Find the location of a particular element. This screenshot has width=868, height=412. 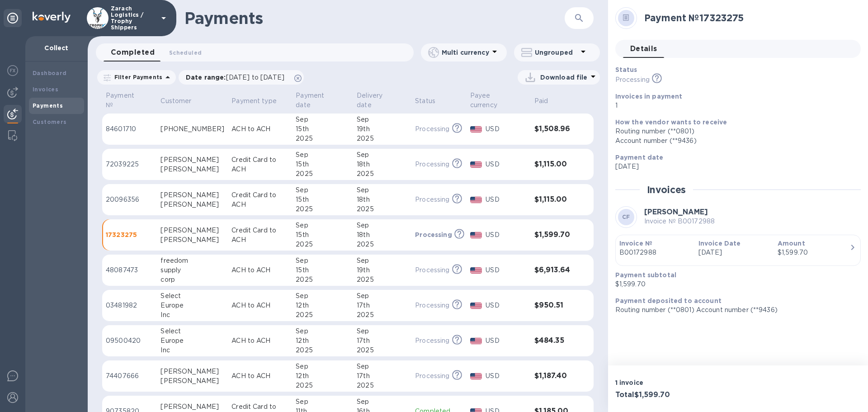

p: 72039225 is located at coordinates (129, 165).